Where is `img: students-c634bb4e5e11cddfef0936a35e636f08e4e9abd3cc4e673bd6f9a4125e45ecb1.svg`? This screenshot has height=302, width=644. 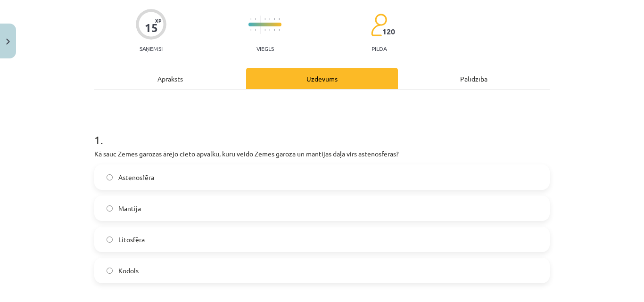 img: students-c634bb4e5e11cddfef0936a35e636f08e4e9abd3cc4e673bd6f9a4125e45ecb1.svg is located at coordinates (379, 25).